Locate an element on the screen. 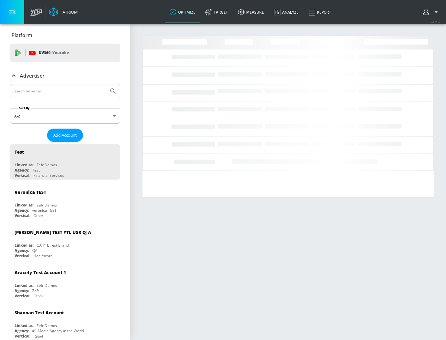 The height and width of the screenshot is (340, 446). div: QA is located at coordinates (35, 251).